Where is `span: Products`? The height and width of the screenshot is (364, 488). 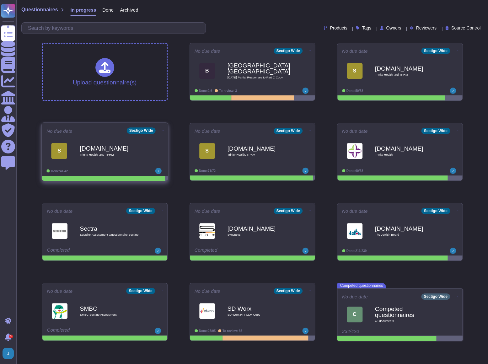
span: Products is located at coordinates (338, 28).